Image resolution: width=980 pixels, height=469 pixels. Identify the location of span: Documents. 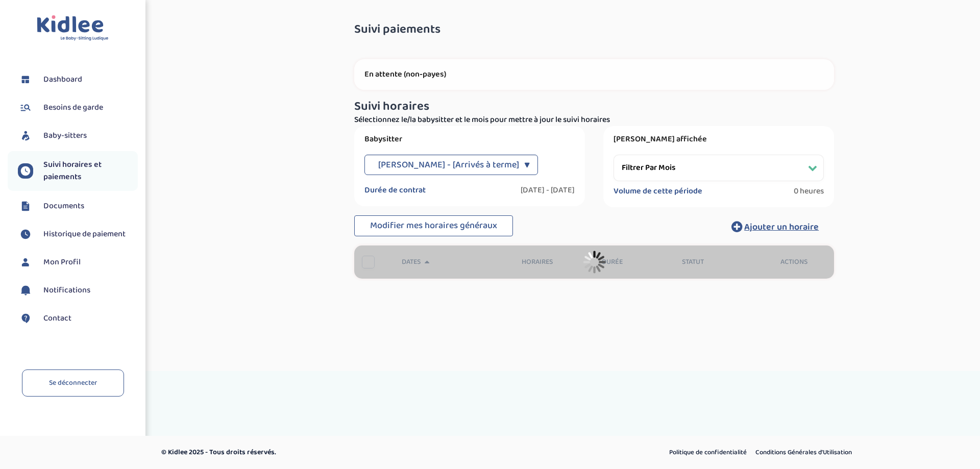
(64, 206).